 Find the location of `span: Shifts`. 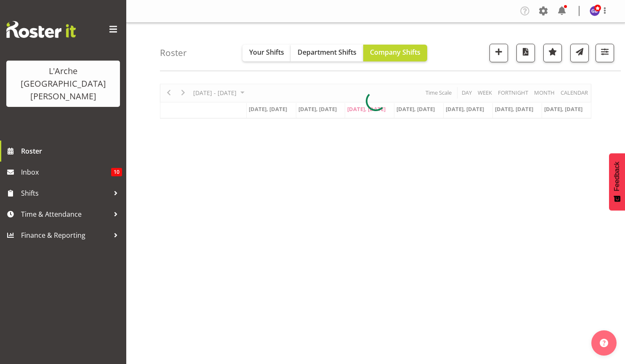

span: Shifts is located at coordinates (65, 193).